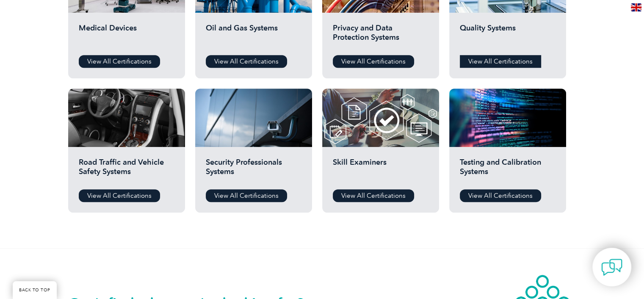 This screenshot has width=644, height=299. Describe the element at coordinates (381, 36) in the screenshot. I see `h2: Privacy and Data Protection Systems` at that location.